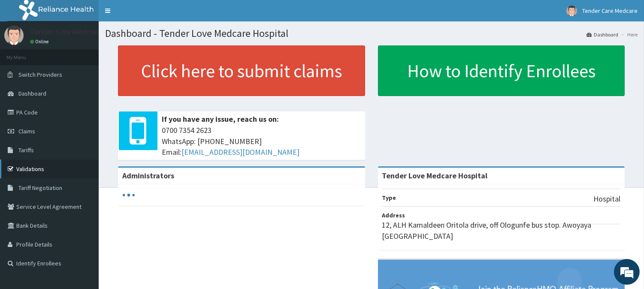  I want to click on a: Online, so click(40, 42).